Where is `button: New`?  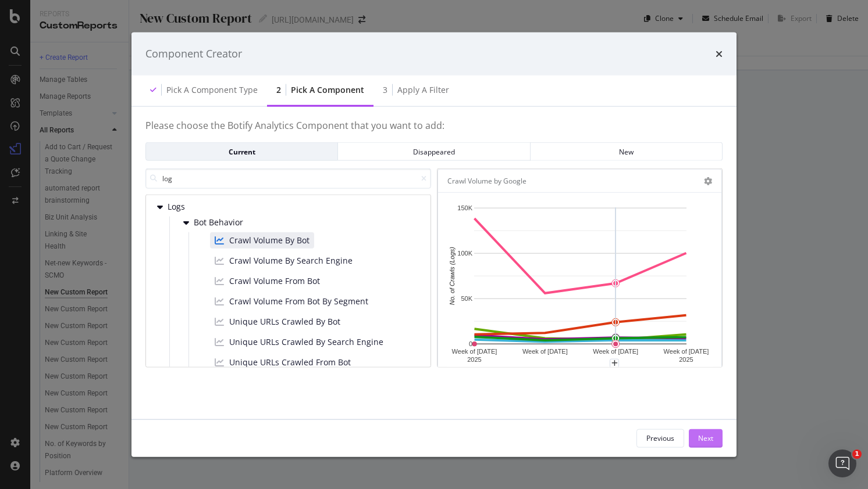
button: New is located at coordinates (627, 151).